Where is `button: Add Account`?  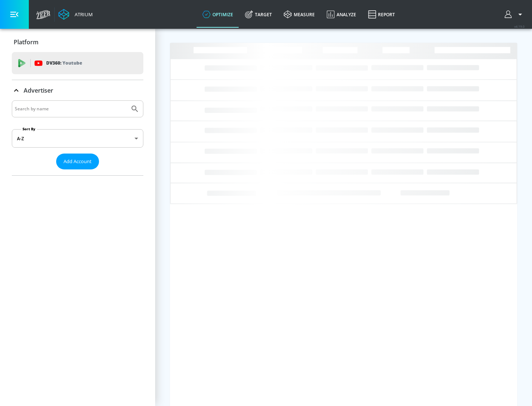 button: Add Account is located at coordinates (78, 161).